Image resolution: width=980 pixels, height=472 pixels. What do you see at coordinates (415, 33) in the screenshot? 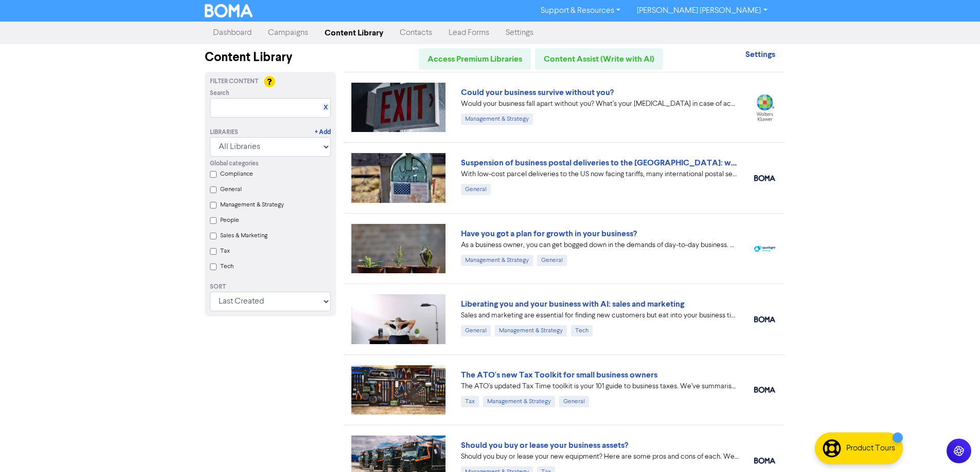
I see `a: Contacts` at bounding box center [415, 33].